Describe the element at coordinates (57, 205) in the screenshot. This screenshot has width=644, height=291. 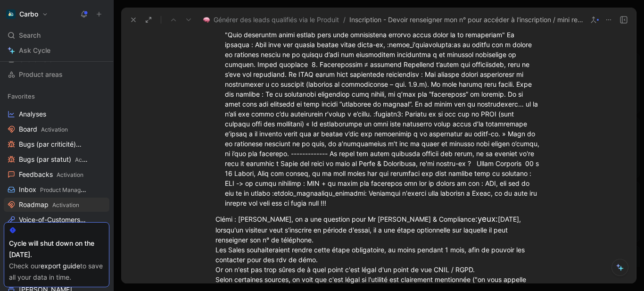
I see `a: RoadmapActivation` at that location.